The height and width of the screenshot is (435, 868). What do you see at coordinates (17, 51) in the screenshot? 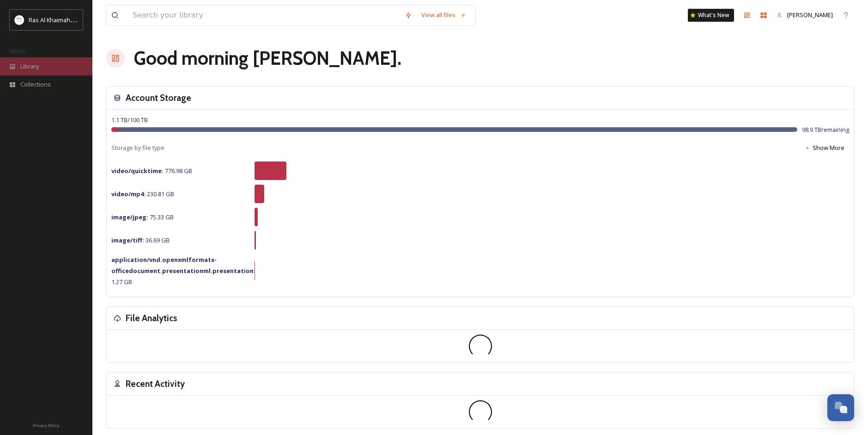
I see `span: MEDIA` at bounding box center [17, 51].